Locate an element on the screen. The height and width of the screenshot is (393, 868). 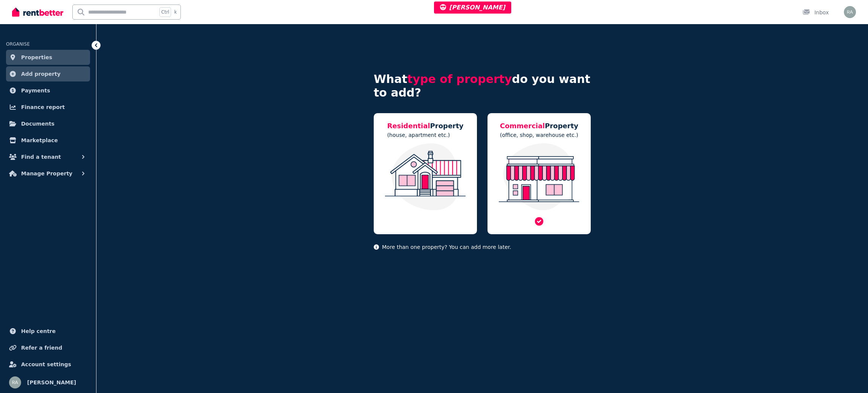
span: Account settings is located at coordinates (46, 364).